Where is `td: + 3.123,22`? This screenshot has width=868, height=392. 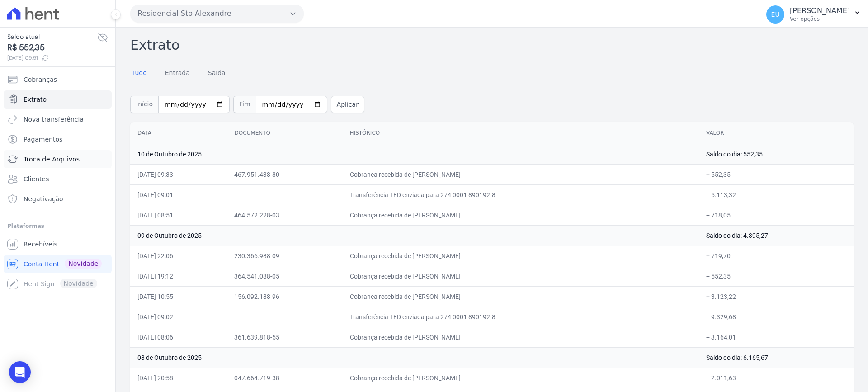 td: + 3.123,22 is located at coordinates (776, 296).